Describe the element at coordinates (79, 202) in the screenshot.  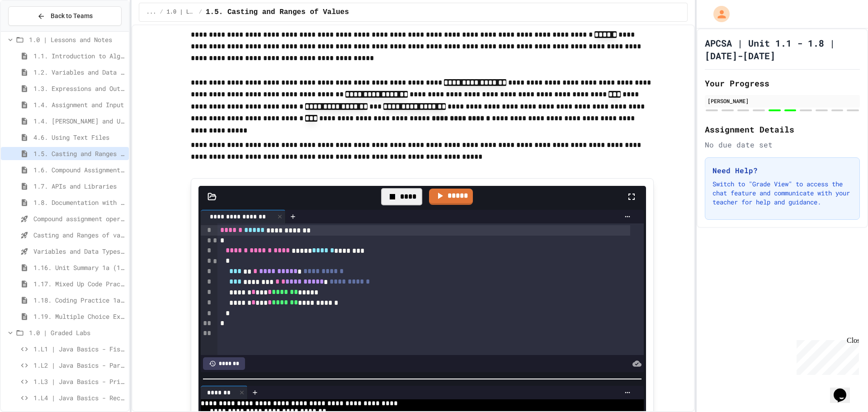
I see `span: 1.8. Documentation with Comments and Preconditions` at that location.